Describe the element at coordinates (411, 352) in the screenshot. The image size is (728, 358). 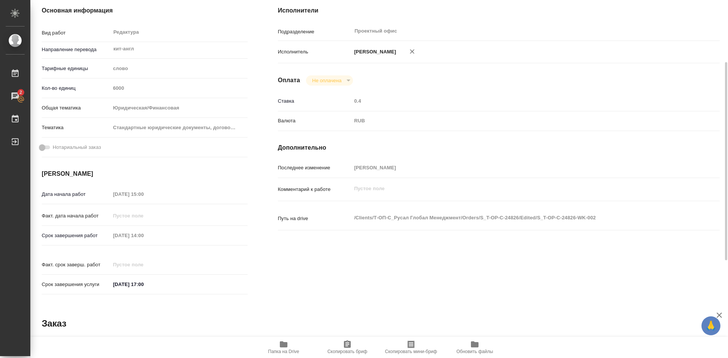
I see `span: Скопировать мини-бриф` at that location.